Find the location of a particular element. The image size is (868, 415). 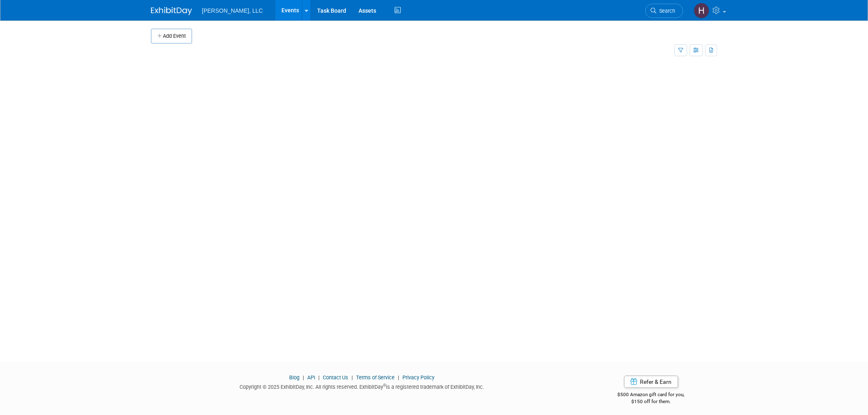

a: Terms of Service is located at coordinates (375, 377).